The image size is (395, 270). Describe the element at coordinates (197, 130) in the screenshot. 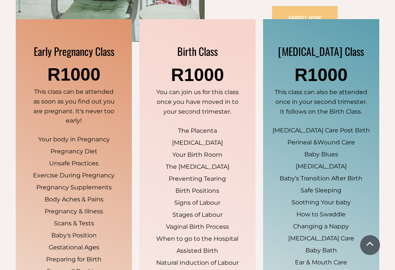

I see `span: The Placenta` at that location.